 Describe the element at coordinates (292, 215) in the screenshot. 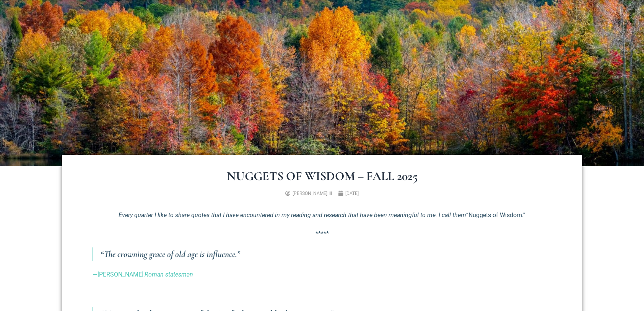

I see `em: Every quarter I like to share quotes that I have encountered in my reading and research that have...` at that location.